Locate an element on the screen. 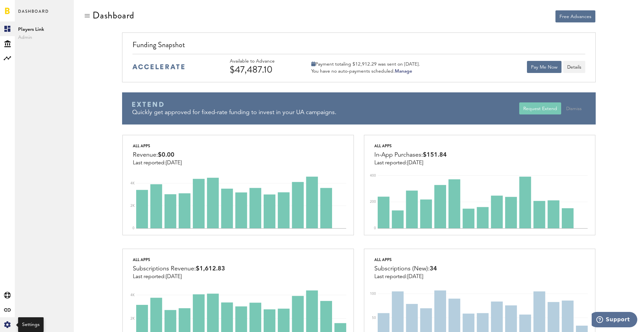 Image resolution: width=644 pixels, height=332 pixels. div: $47,487.10 is located at coordinates (262, 69).